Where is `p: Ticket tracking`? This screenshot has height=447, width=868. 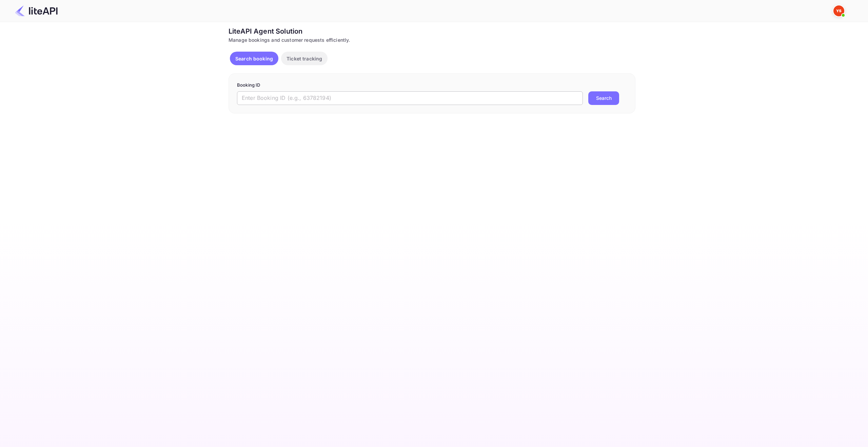 p: Ticket tracking is located at coordinates (304, 58).